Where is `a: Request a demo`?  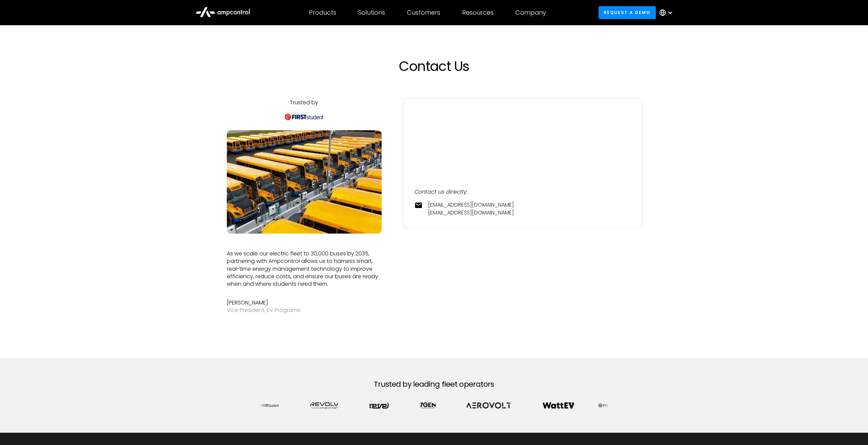
a: Request a demo is located at coordinates (627, 13).